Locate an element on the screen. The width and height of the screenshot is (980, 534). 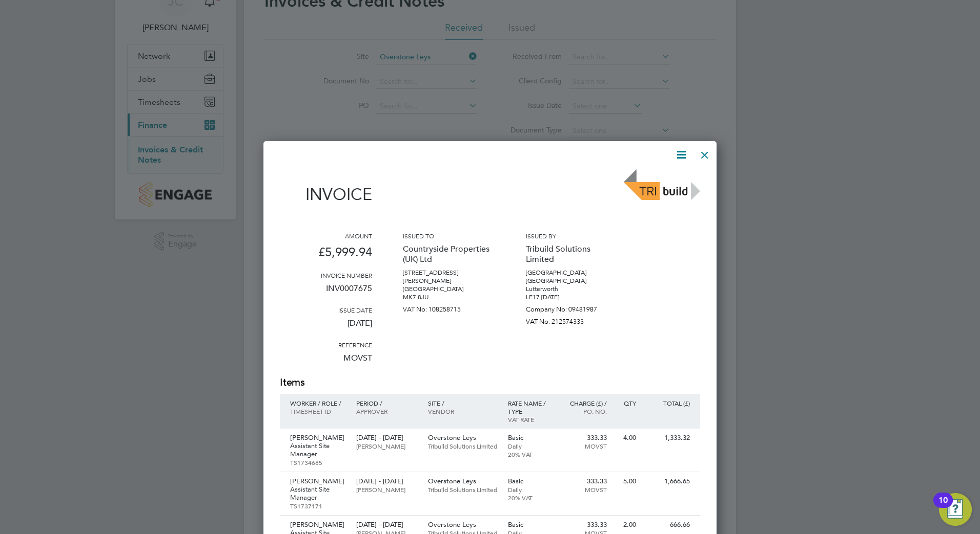
h3: Issued by is located at coordinates (572, 236).